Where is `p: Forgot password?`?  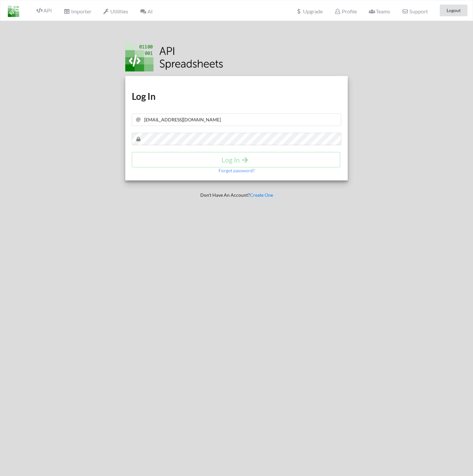
p: Forgot password? is located at coordinates (236, 171).